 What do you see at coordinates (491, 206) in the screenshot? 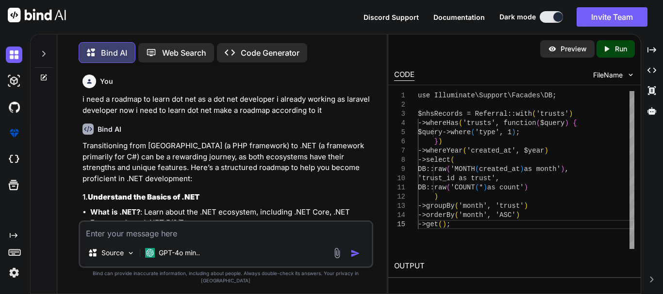
I see `span: 'month', 'trust'` at bounding box center [491, 206].